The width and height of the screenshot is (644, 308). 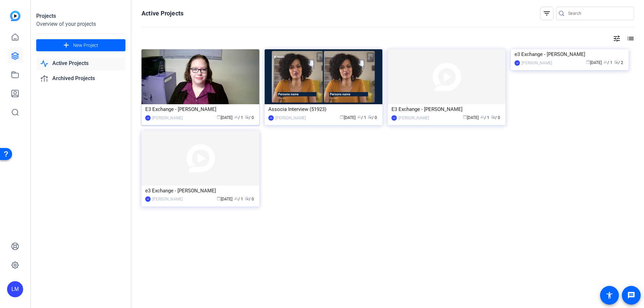 I want to click on input: Search, so click(x=599, y=13).